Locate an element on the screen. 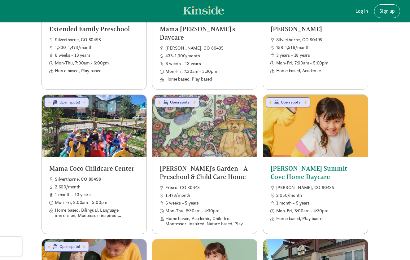 The width and height of the screenshot is (410, 260). span: 6 weeks - 5 years is located at coordinates (207, 203).